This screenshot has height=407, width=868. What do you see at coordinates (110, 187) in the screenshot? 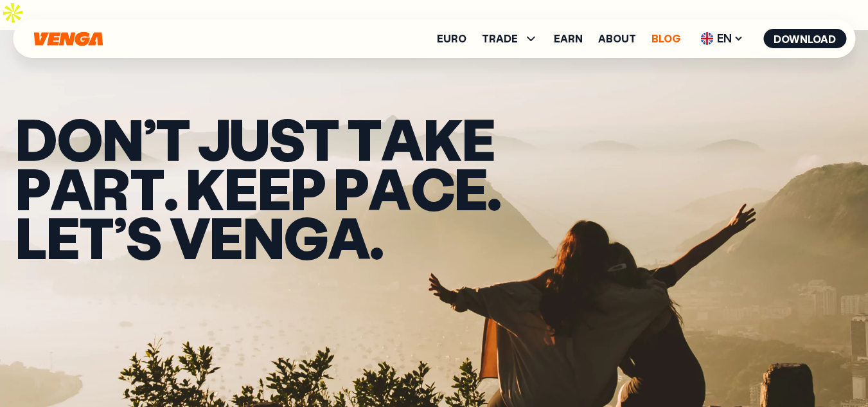
I see `span: r` at bounding box center [110, 187].